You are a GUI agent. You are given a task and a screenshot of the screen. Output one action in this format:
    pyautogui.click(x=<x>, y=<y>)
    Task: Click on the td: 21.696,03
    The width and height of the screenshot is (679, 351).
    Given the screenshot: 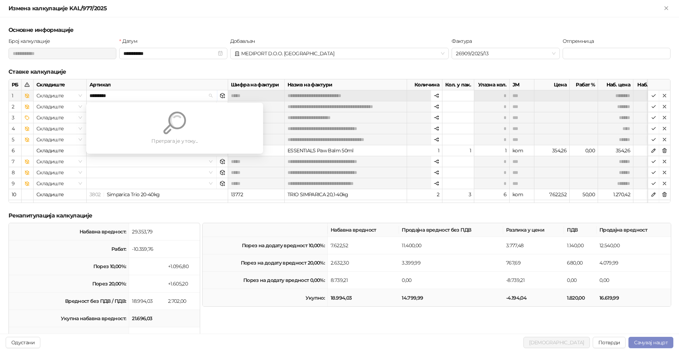 What is the action you would take?
    pyautogui.click(x=147, y=318)
    